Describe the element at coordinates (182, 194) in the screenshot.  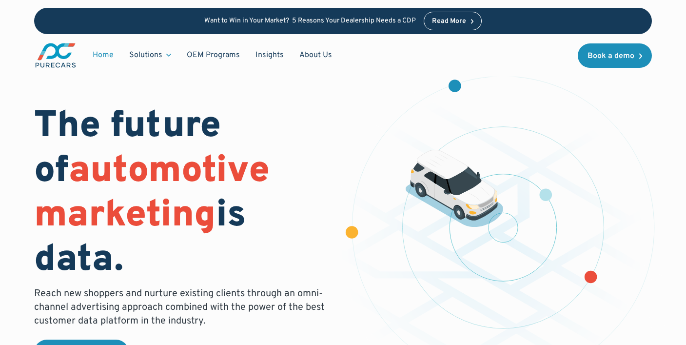
I see `h1: The future of is data.` at that location.